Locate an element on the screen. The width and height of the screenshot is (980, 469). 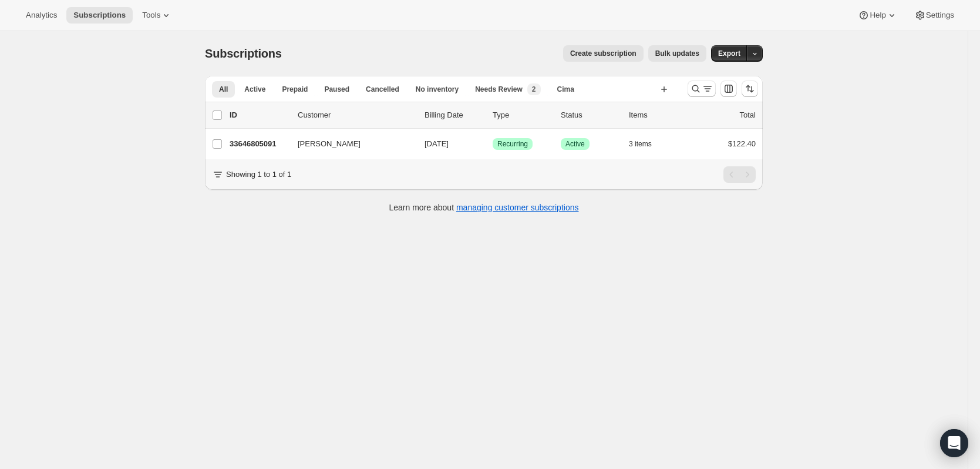
span: No inventory is located at coordinates (437, 89).